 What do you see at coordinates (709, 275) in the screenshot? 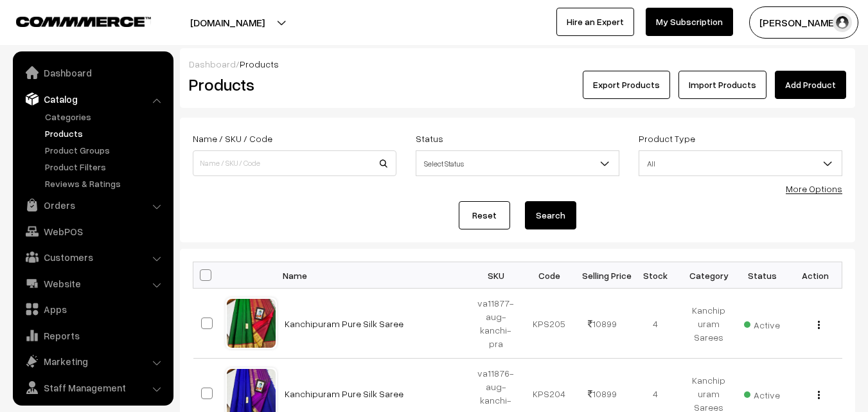
I see `th: Category` at bounding box center [709, 275].